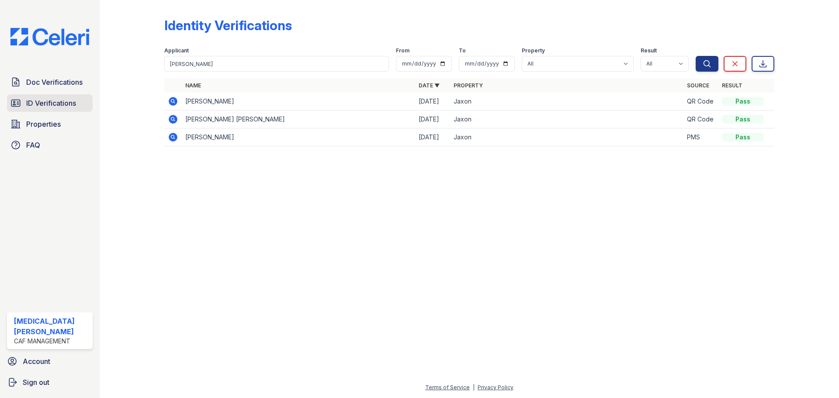 This screenshot has width=839, height=398. I want to click on label: Result, so click(648, 51).